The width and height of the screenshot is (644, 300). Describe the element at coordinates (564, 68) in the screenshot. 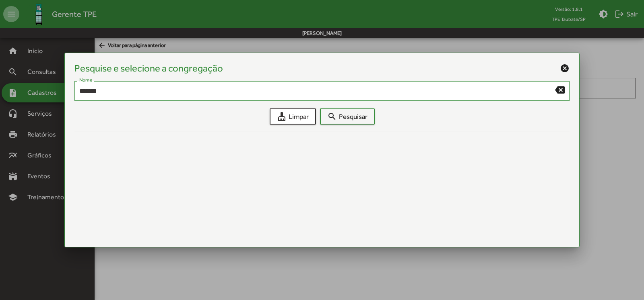

I see `mat-icon: cancel` at that location.